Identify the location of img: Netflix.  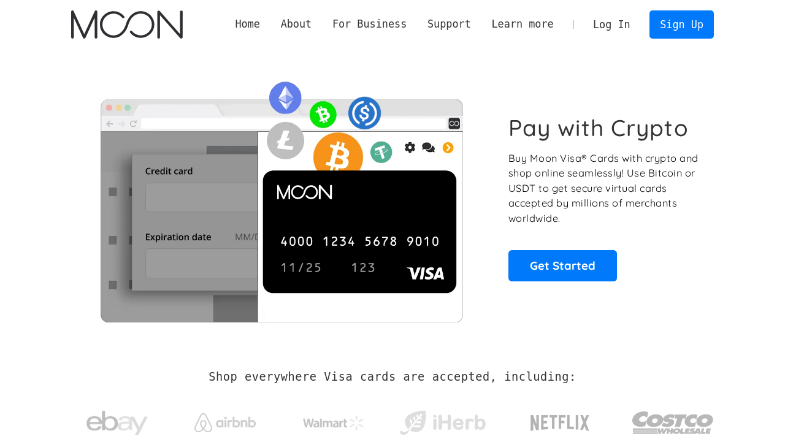
(560, 423).